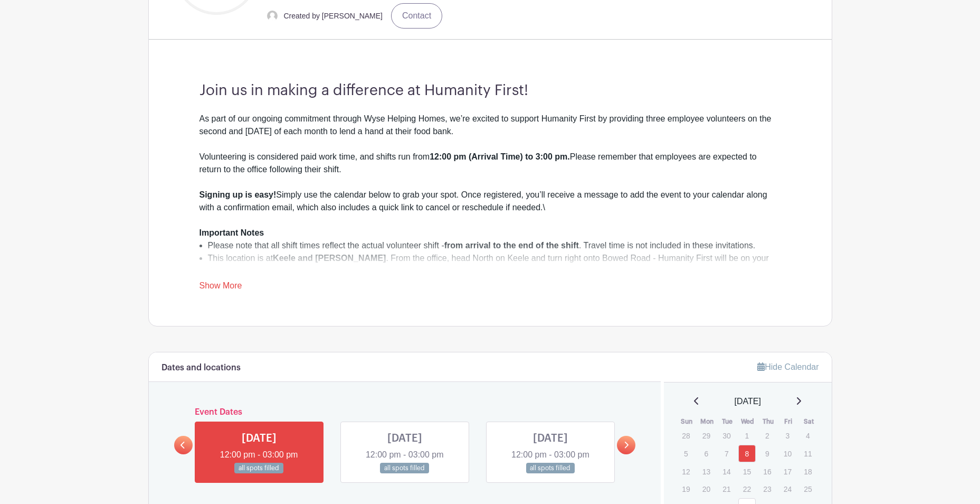 Image resolution: width=980 pixels, height=504 pixels. I want to click on li: Please note that all shift times reflect the actual volunteer shift - . Travel time is not includ..., so click(495, 246).